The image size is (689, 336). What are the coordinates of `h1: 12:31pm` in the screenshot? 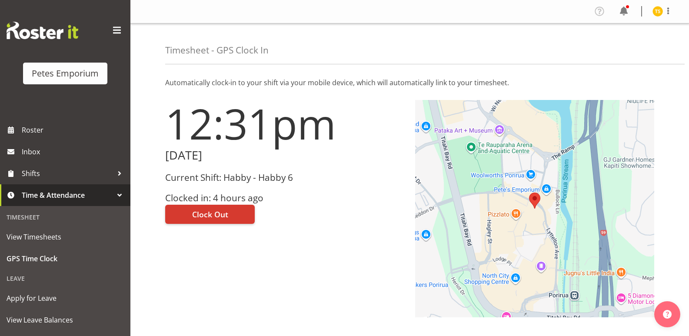 It's located at (285, 124).